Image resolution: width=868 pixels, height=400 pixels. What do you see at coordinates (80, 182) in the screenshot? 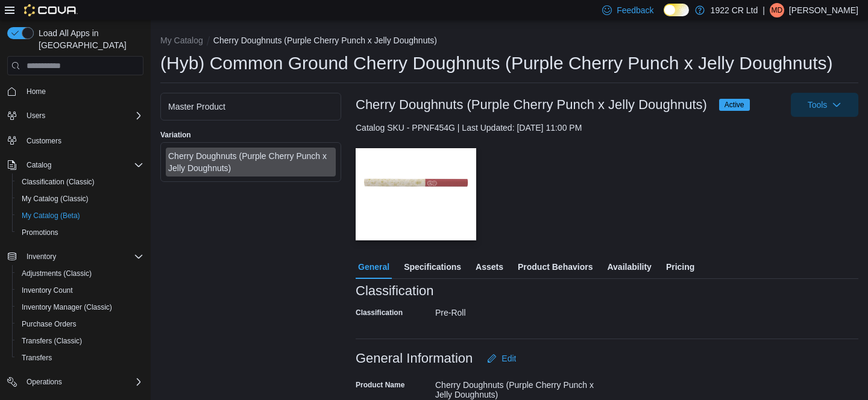
I see `button: Classification (Classic)` at bounding box center [80, 182].